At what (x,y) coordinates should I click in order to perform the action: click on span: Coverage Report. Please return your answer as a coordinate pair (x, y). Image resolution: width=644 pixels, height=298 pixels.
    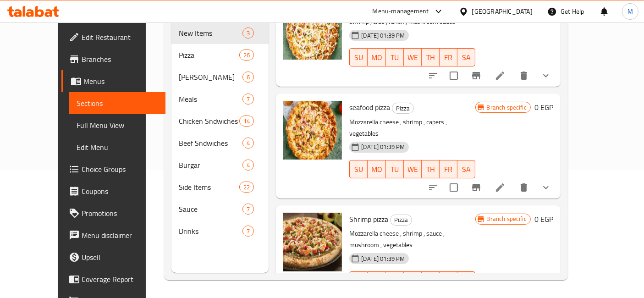
    Looking at the image, I should click on (120, 280).